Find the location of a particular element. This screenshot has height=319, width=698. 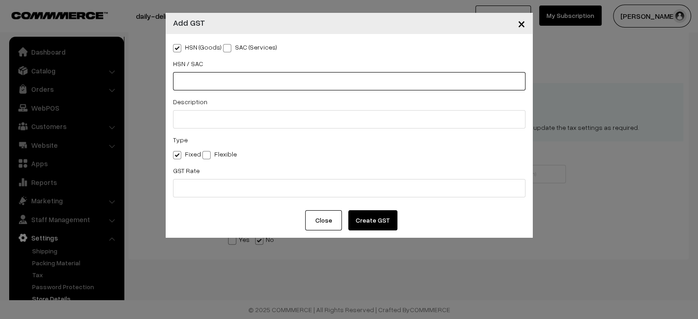

label: GST Rate is located at coordinates (186, 170).